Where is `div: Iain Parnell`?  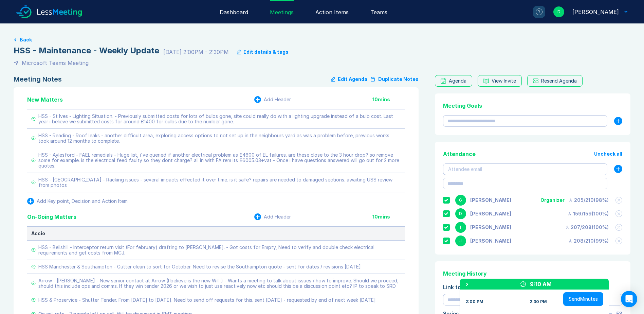
div: Iain Parnell is located at coordinates (491, 227).